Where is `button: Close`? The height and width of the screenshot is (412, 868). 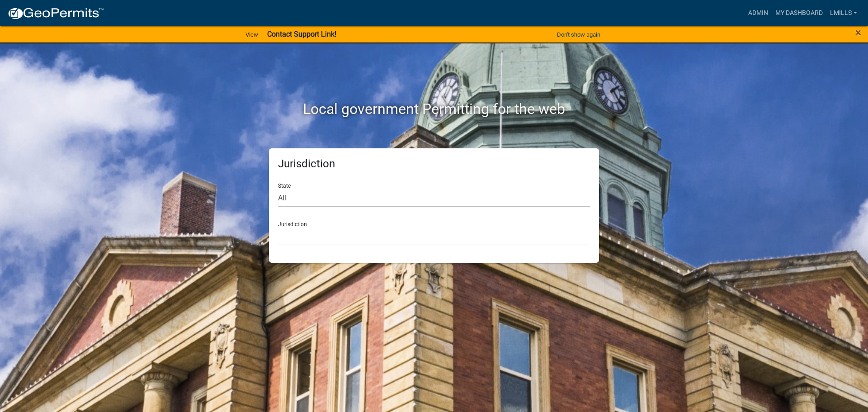
button: Close is located at coordinates (858, 32).